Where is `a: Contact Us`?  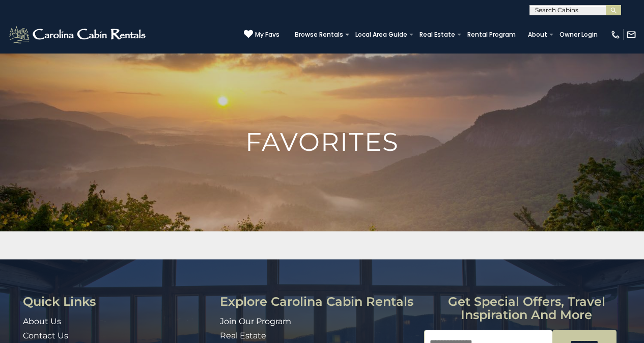
a: Contact Us is located at coordinates (45, 335).